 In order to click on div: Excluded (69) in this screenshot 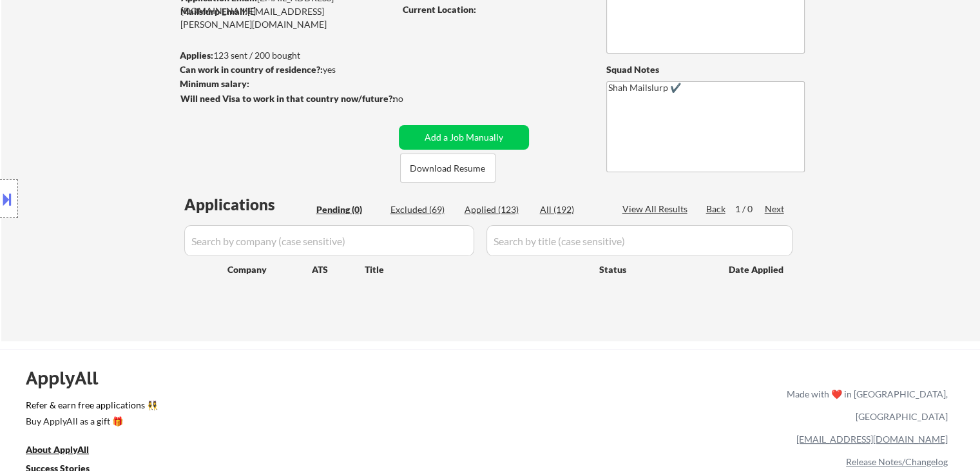, I will do `click(423, 210)`.